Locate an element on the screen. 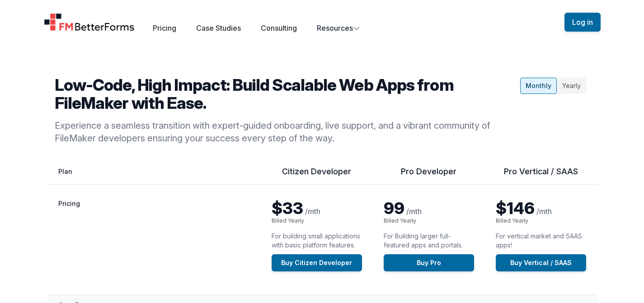 Image resolution: width=644 pixels, height=303 pixels. a: Buy Citizen Developer is located at coordinates (317, 263).